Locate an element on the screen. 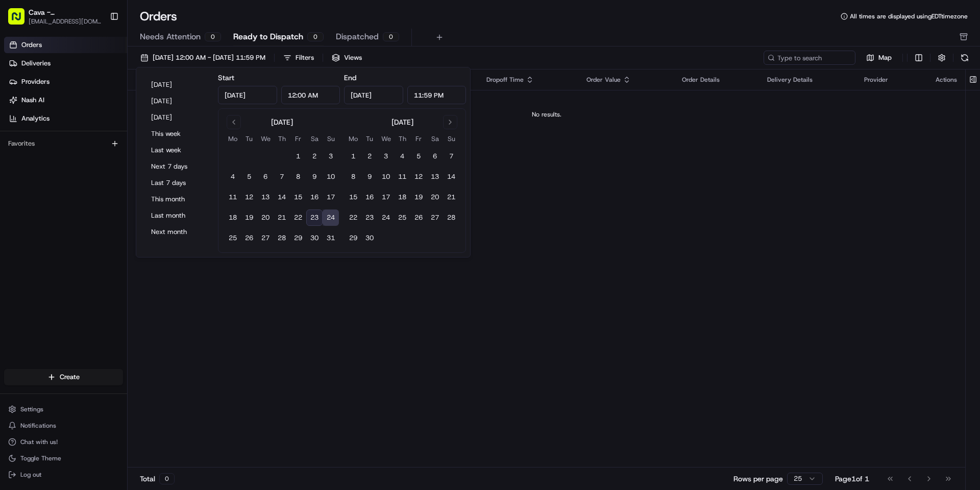 The width and height of the screenshot is (980, 490). input: Type to search is located at coordinates (809, 57).